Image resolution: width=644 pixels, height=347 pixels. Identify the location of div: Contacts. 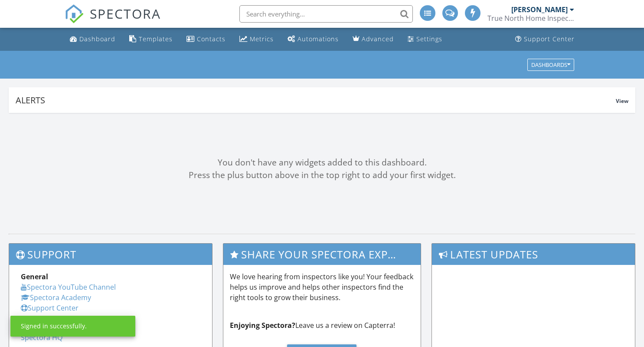
(211, 39).